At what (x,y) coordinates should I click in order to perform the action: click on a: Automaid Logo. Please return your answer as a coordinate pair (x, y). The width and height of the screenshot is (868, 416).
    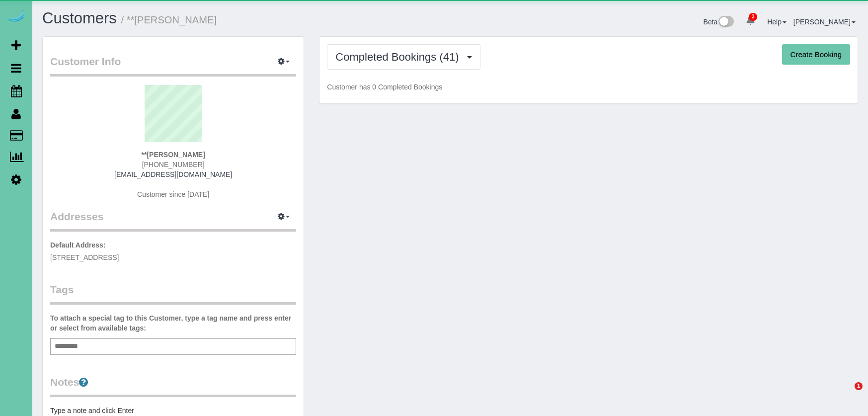
    Looking at the image, I should click on (16, 17).